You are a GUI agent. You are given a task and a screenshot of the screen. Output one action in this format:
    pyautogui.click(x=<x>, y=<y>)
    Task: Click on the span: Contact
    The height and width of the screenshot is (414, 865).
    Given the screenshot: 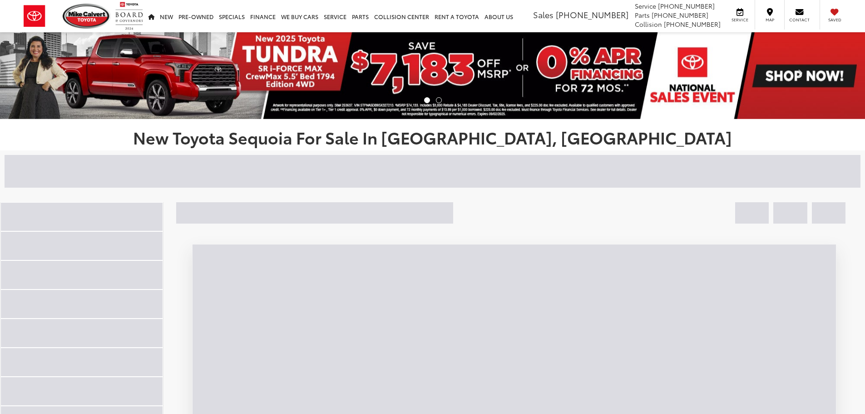 What is the action you would take?
    pyautogui.click(x=799, y=20)
    